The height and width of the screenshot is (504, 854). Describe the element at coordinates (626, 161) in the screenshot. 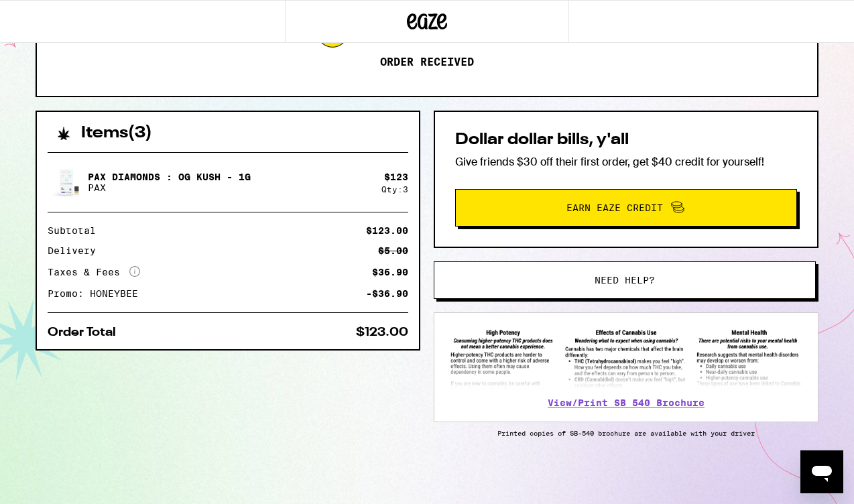

I see `p: Give friends $30 off their first order, get $40 credit for yourself!` at that location.